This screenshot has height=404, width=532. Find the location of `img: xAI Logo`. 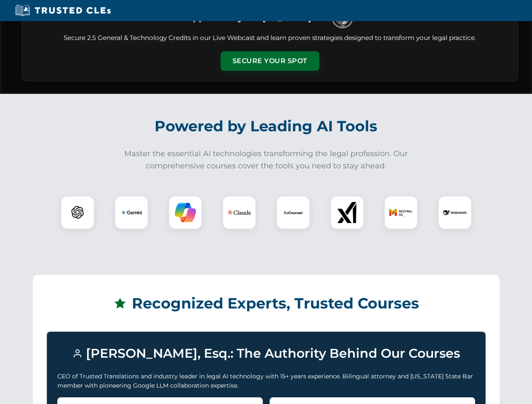

img: xAI Logo is located at coordinates (347, 213).